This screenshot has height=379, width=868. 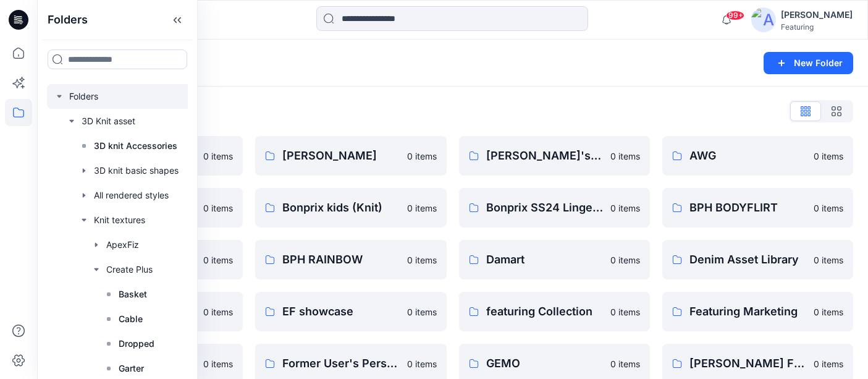 What do you see at coordinates (350, 260) in the screenshot?
I see `a: BPH RAINBOW0 items` at bounding box center [350, 260].